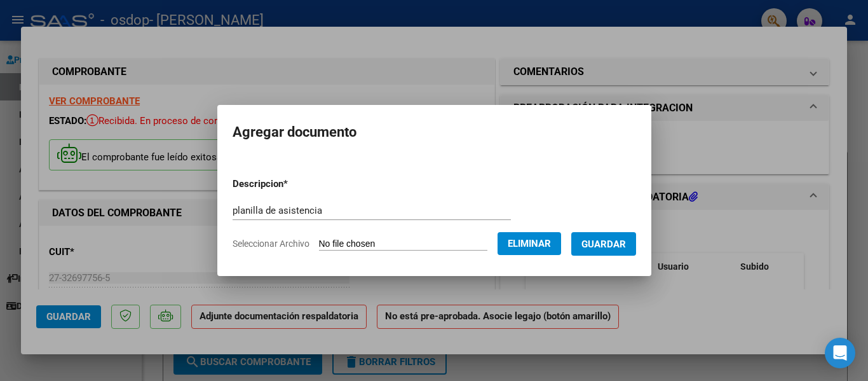 This screenshot has height=381, width=868. I want to click on button: Eliminar, so click(529, 243).